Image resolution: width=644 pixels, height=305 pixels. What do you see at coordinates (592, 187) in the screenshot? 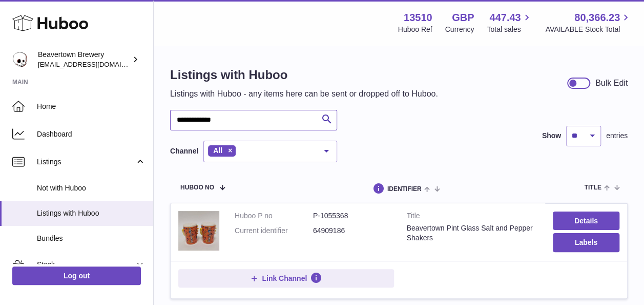
I see `span: title` at bounding box center [592, 187].